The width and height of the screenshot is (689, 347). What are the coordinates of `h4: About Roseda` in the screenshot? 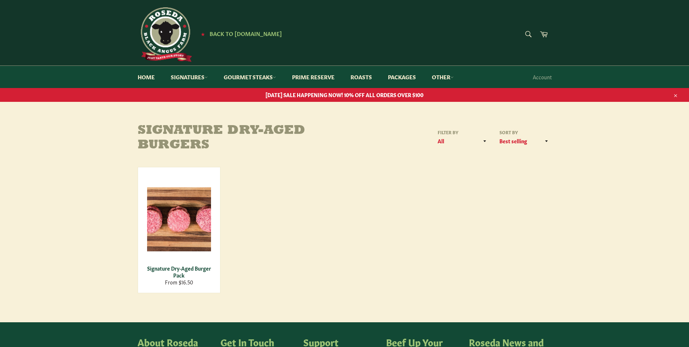 It's located at (175, 342).